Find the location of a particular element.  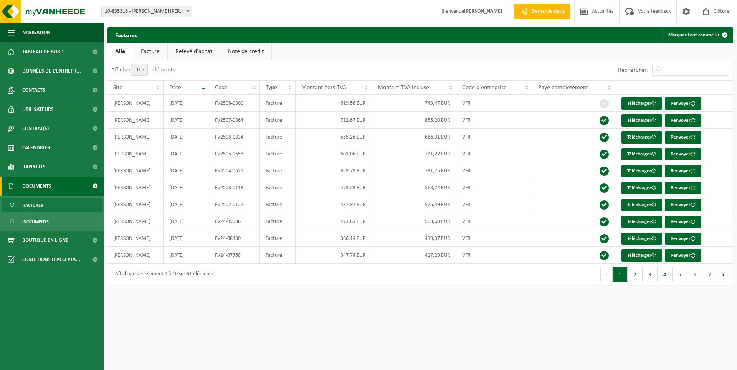

span: Site is located at coordinates (118, 88).